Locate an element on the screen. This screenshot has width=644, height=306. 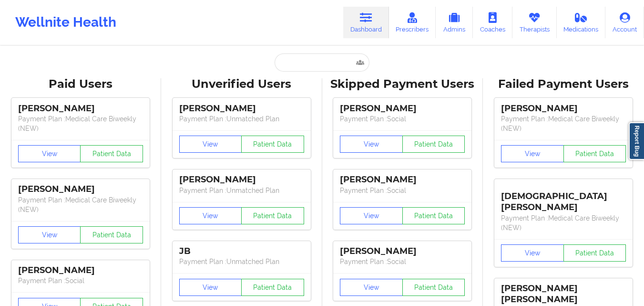
a: Therapists is located at coordinates (535, 22).